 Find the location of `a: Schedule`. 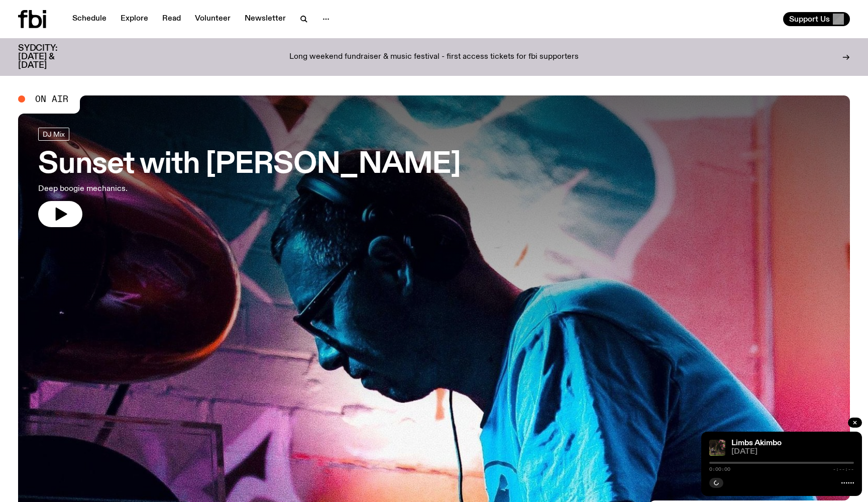

a: Schedule is located at coordinates (89, 19).